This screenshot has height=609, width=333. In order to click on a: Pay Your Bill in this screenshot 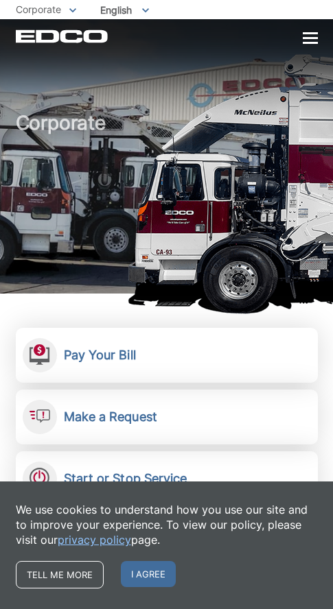, I will do `click(167, 355)`.